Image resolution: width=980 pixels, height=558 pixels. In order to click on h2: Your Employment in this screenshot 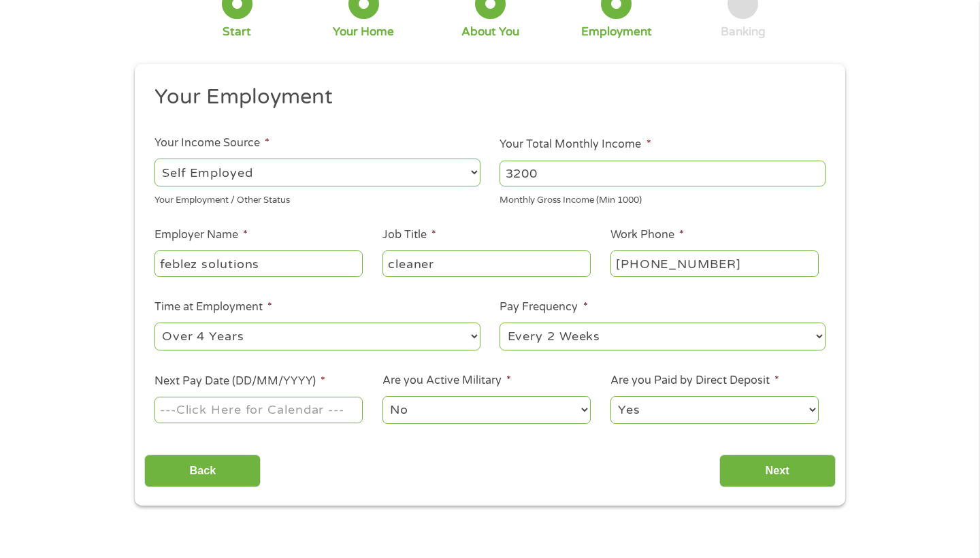, I will do `click(485, 97)`.